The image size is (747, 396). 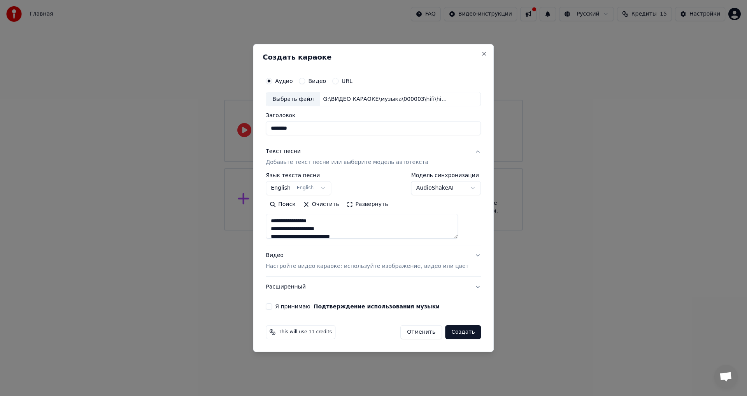 I want to click on div: Текст песни, so click(x=283, y=152).